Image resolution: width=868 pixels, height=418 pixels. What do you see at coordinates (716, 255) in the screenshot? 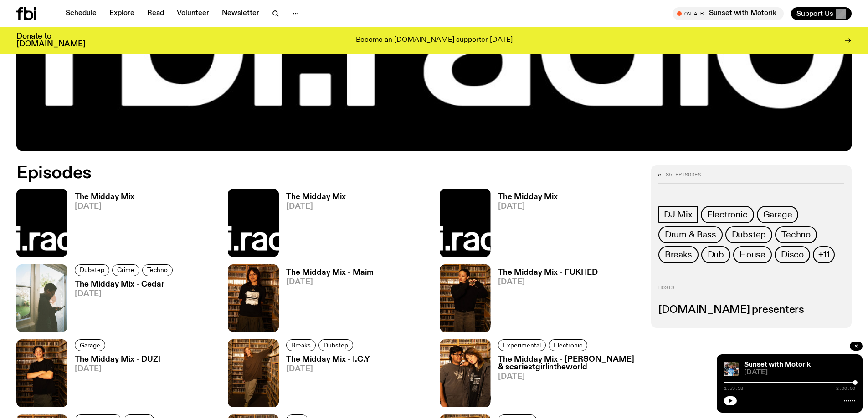
I see `a: Dub` at bounding box center [716, 255].